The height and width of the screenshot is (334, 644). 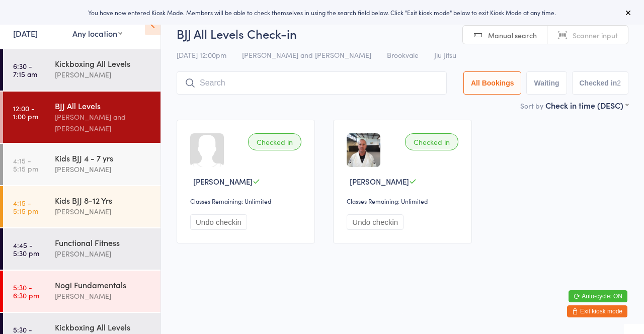 What do you see at coordinates (597, 311) in the screenshot?
I see `button: Exit kiosk mode` at bounding box center [597, 311].